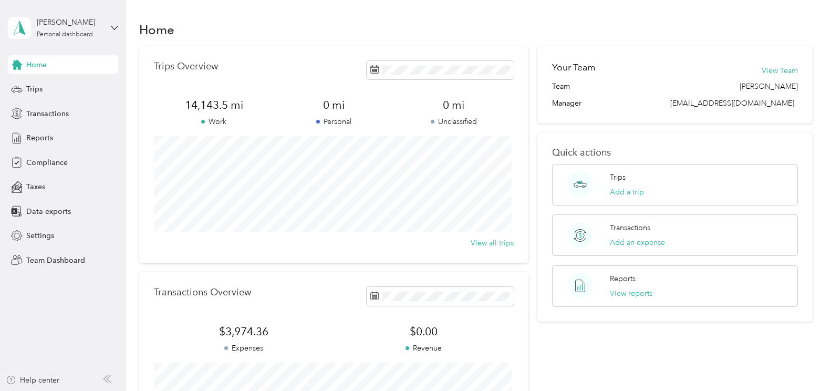 Image resolution: width=831 pixels, height=391 pixels. Describe the element at coordinates (48, 211) in the screenshot. I see `span: Data exports` at that location.